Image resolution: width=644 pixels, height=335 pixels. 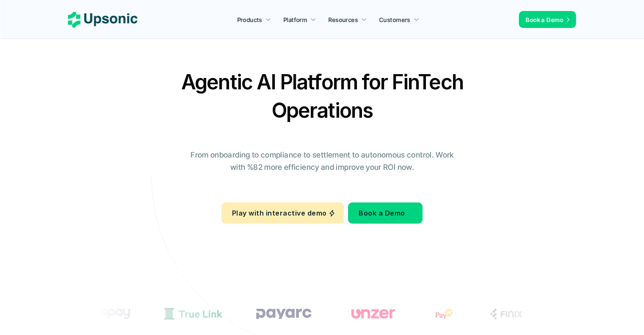 I want to click on p: Platform, so click(x=295, y=19).